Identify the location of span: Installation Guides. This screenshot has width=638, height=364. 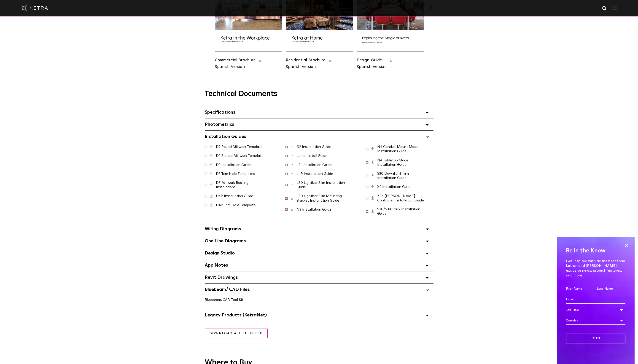
(226, 136).